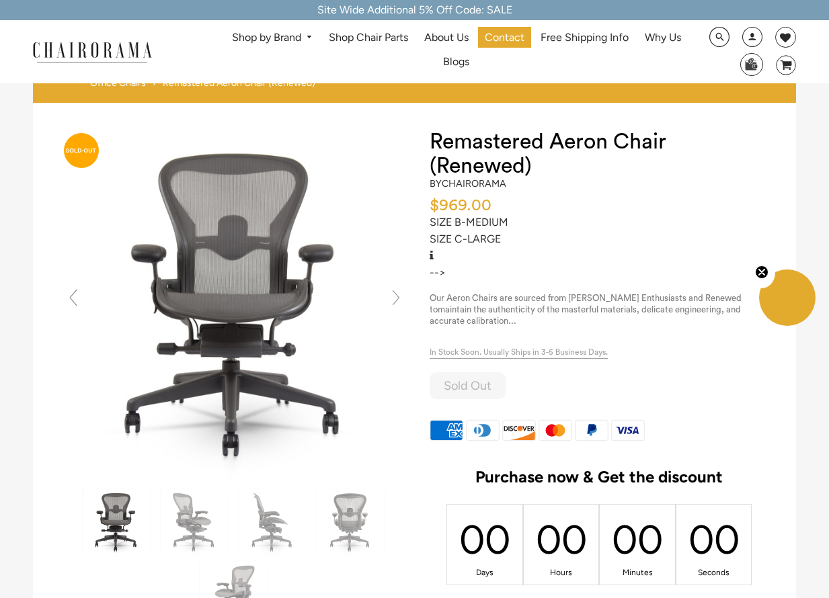  Describe the element at coordinates (239, 83) in the screenshot. I see `span: Remastered Aeron Chair (Renewed)` at that location.